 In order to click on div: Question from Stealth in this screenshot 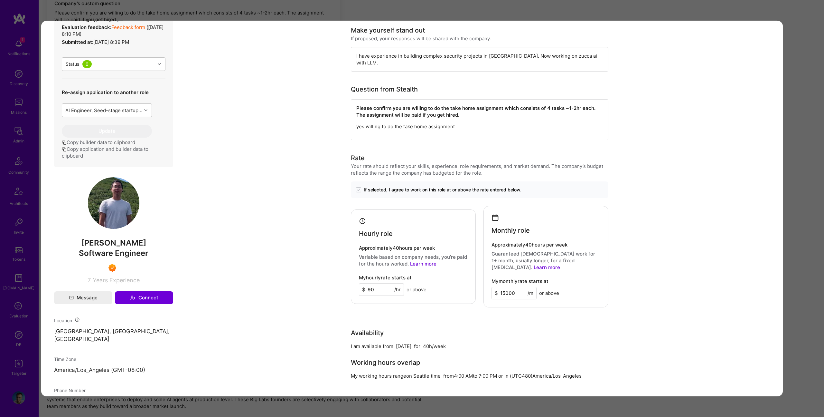, I will do `click(384, 89)`.